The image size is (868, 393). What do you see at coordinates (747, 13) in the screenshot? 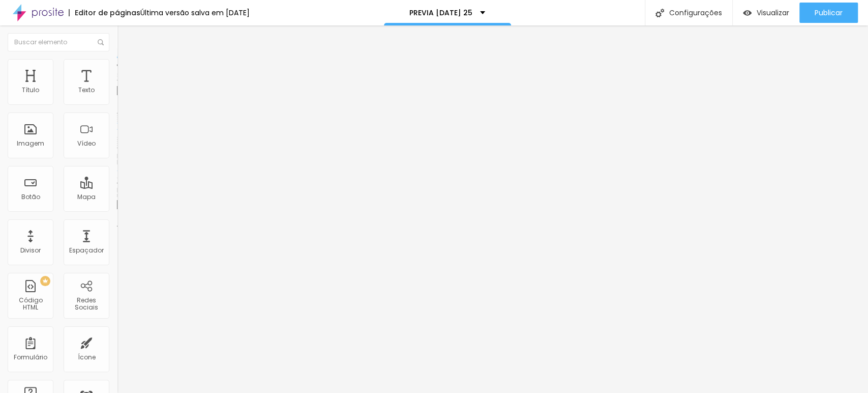
I see `img: view-1.svg` at bounding box center [747, 13].